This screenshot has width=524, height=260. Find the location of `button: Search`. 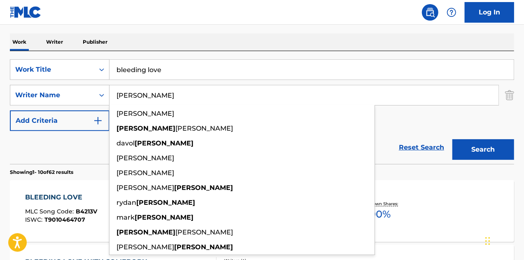

button: Search is located at coordinates (484, 150).